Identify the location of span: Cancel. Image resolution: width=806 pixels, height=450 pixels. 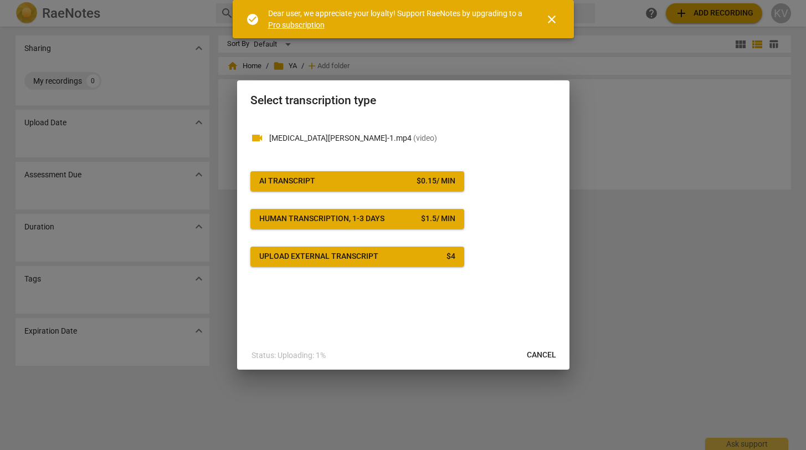
(541, 355).